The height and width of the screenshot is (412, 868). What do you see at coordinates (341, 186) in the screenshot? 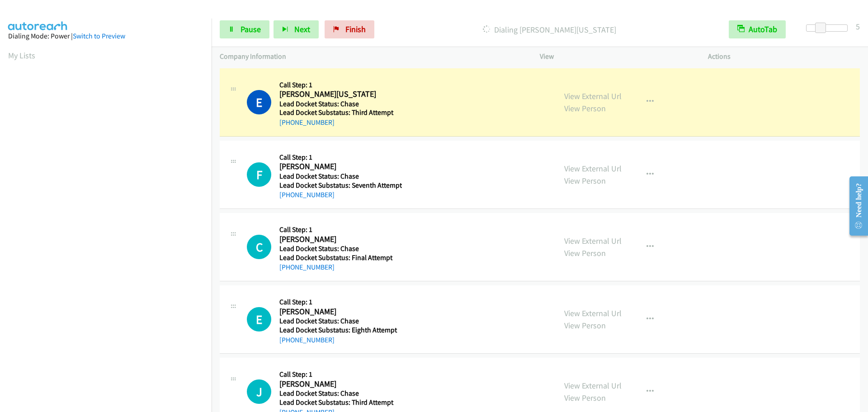
I see `h5: Lead Docket Substatus: Seventh Attempt` at bounding box center [341, 186].